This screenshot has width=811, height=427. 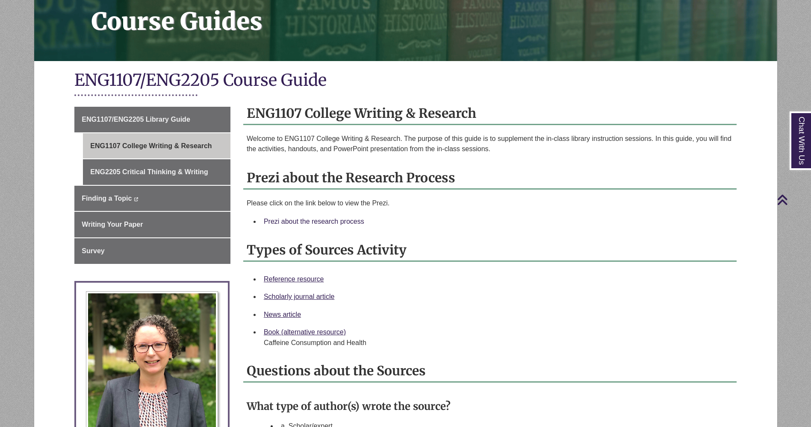 What do you see at coordinates (152, 225) in the screenshot?
I see `a: Writing Your Paper` at bounding box center [152, 225].